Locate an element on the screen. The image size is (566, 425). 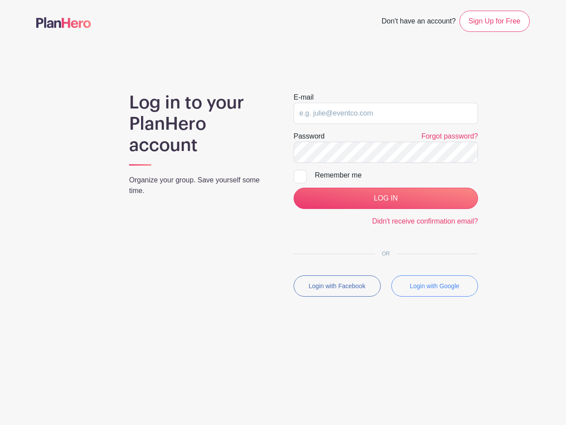
small: Login with Google is located at coordinates (435, 286).